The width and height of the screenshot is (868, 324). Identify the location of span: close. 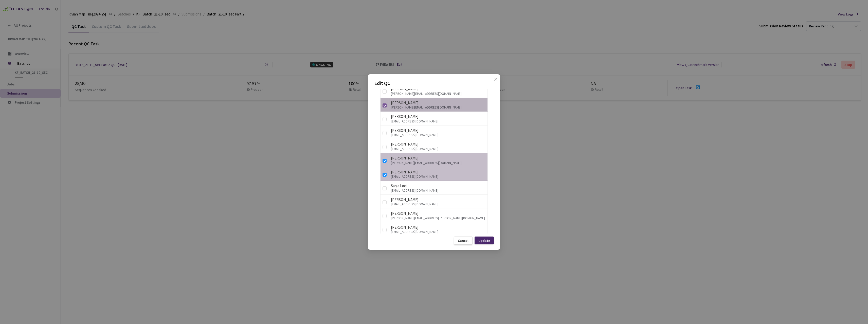
(496, 85).